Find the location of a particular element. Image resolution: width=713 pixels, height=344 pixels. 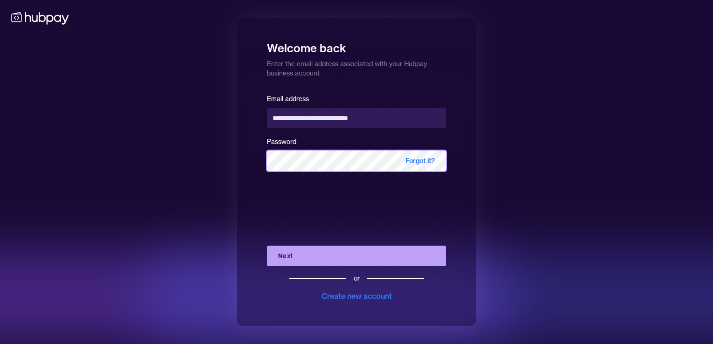

span: Forgot it? is located at coordinates (420, 161).